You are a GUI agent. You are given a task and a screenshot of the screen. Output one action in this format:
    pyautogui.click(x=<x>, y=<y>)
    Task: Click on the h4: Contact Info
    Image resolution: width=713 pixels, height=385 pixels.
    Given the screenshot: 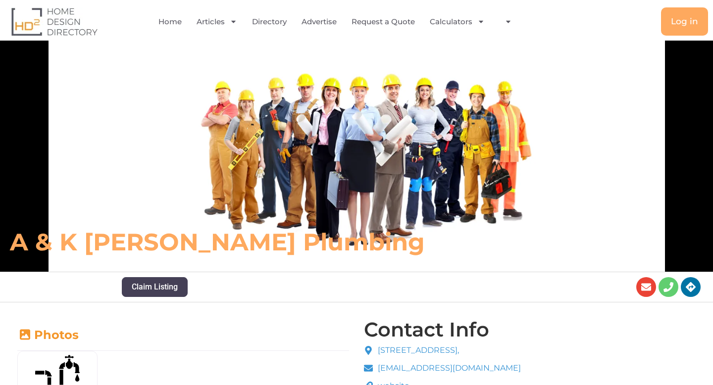 What is the action you would take?
    pyautogui.click(x=427, y=330)
    